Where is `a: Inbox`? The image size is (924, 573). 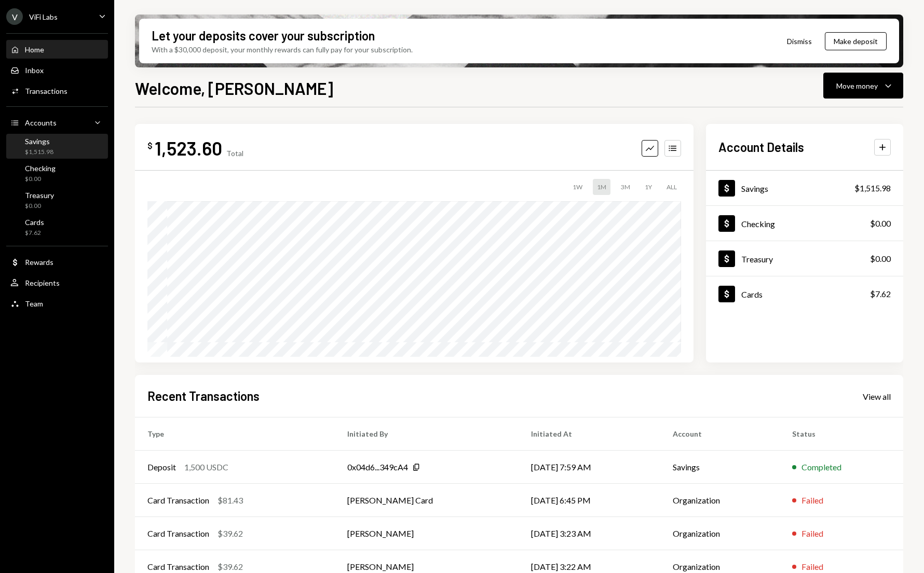 a: Inbox is located at coordinates (57, 70).